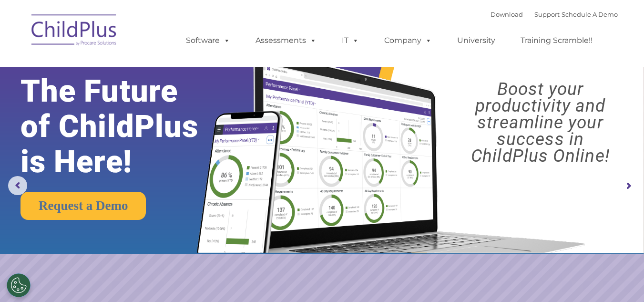 The image size is (644, 302). What do you see at coordinates (18, 285) in the screenshot?
I see `button: Cookies Settings` at bounding box center [18, 285].